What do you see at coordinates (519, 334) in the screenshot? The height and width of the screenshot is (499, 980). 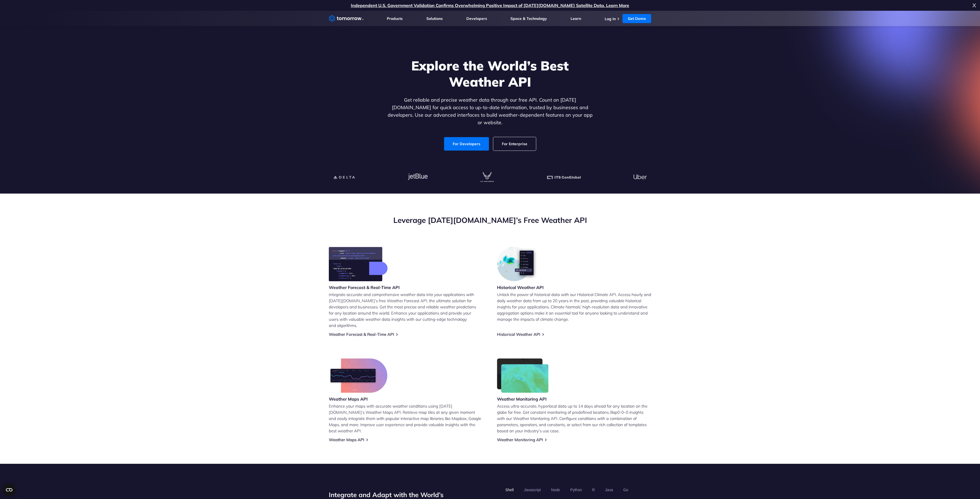 I see `a: Historical Weather API` at bounding box center [519, 334].